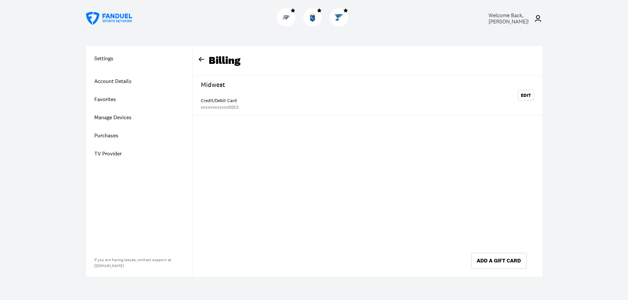 The height and width of the screenshot is (300, 628). What do you see at coordinates (109, 18) in the screenshot?
I see `a: FanDuel Sports Network` at bounding box center [109, 18].